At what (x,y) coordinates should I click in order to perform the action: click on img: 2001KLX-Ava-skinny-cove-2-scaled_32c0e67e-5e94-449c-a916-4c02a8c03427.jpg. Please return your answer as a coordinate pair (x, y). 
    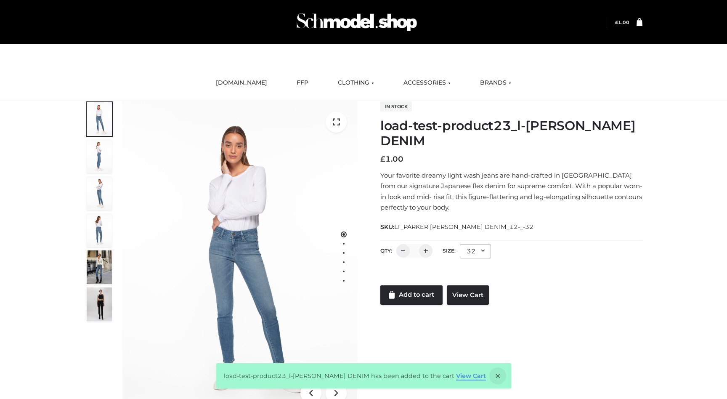
    Looking at the image, I should click on (99, 230).